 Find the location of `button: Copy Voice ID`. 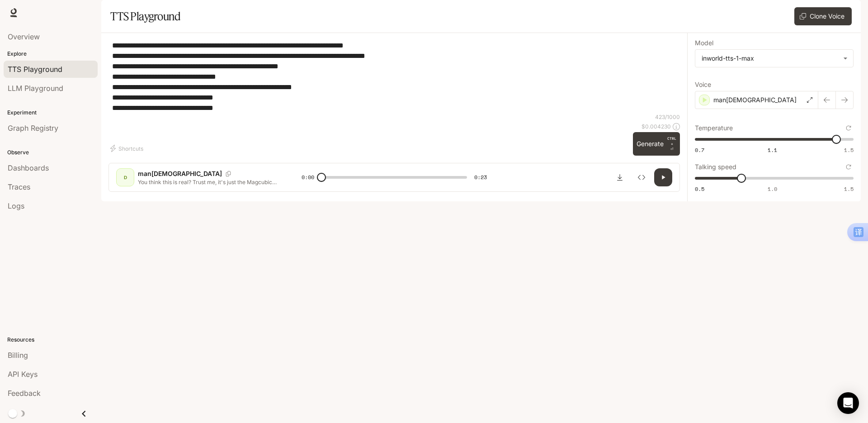

button: Copy Voice ID is located at coordinates (229, 174).